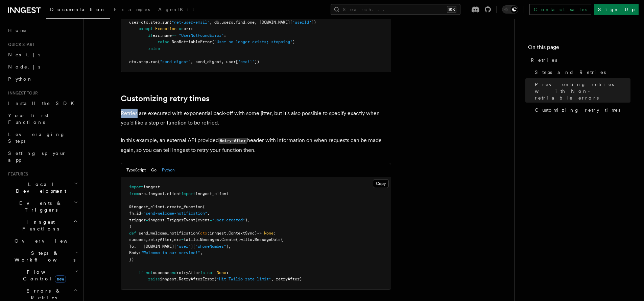  What do you see at coordinates (40, 188) in the screenshot?
I see `span: Local Development` at bounding box center [40, 188].